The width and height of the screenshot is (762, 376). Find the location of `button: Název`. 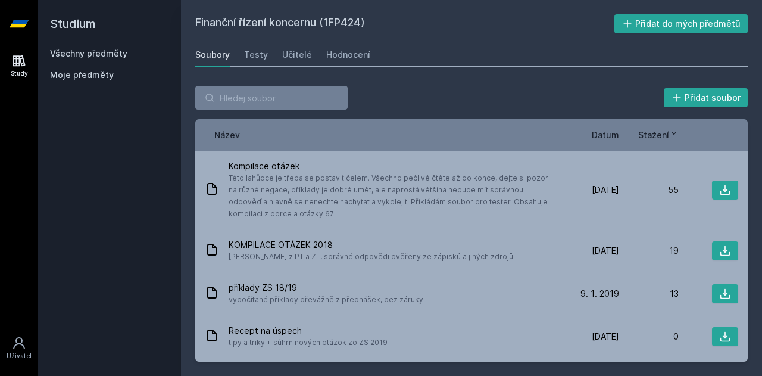

button: Název is located at coordinates (227, 135).